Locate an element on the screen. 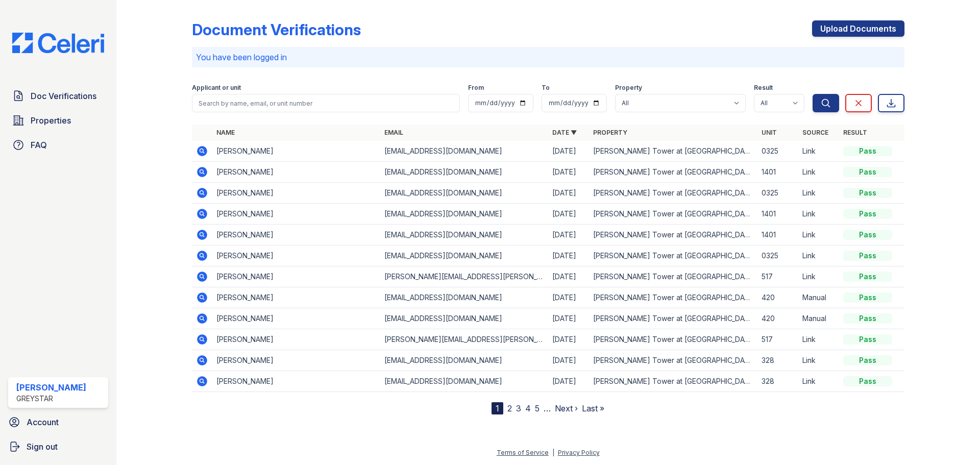 The width and height of the screenshot is (980, 465). a: Properties is located at coordinates (58, 120).